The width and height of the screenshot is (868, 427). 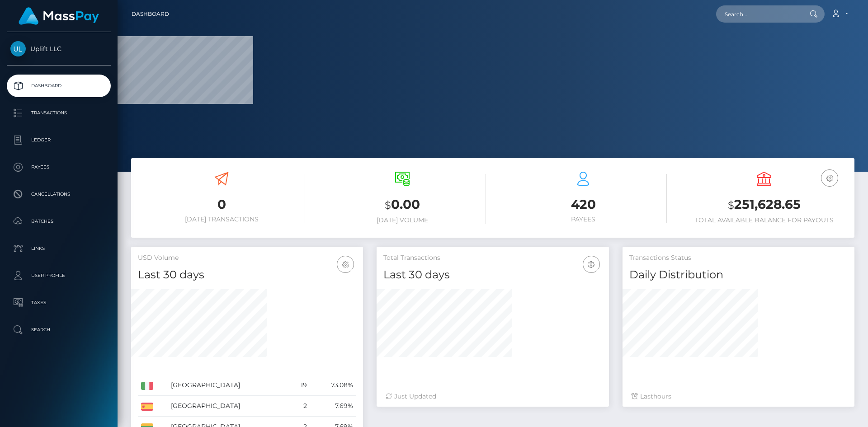 I want to click on img: IT.png, so click(x=147, y=386).